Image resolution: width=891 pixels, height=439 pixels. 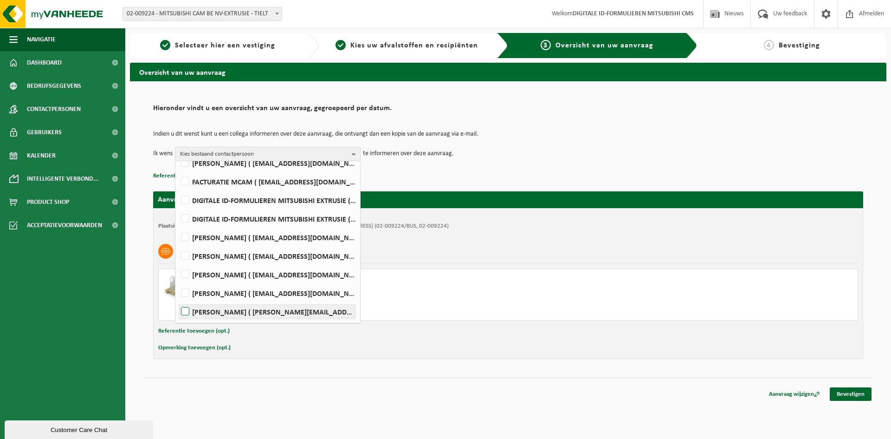 What do you see at coordinates (202, 14) in the screenshot?
I see `span: 02-009224 - MITSUBISHI CAM BE NV-EXTRUSIE - TIELT` at bounding box center [202, 14].